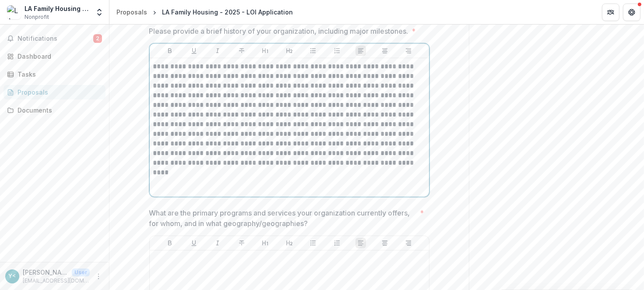  Describe the element at coordinates (55, 38) in the screenshot. I see `span: Notifications` at that location.